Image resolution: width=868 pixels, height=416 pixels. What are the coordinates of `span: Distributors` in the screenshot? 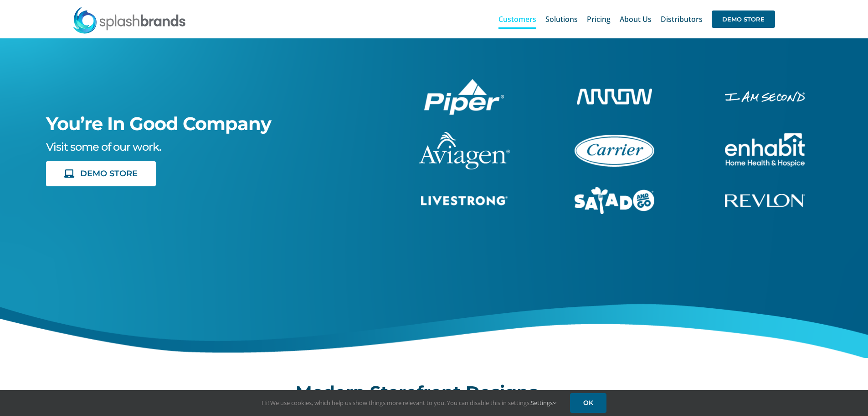 It's located at (682, 19).